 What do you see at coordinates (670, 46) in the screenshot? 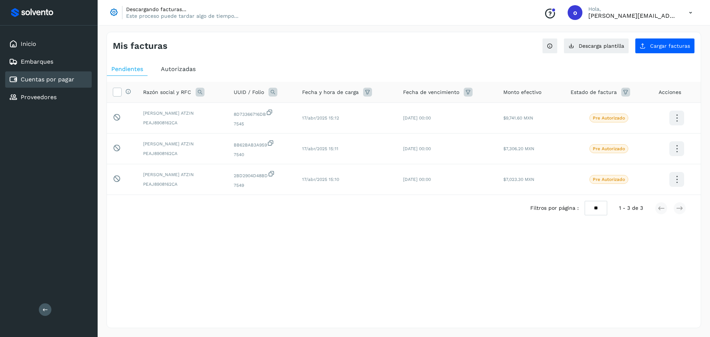
I see `span: Cargar facturas` at bounding box center [670, 46].